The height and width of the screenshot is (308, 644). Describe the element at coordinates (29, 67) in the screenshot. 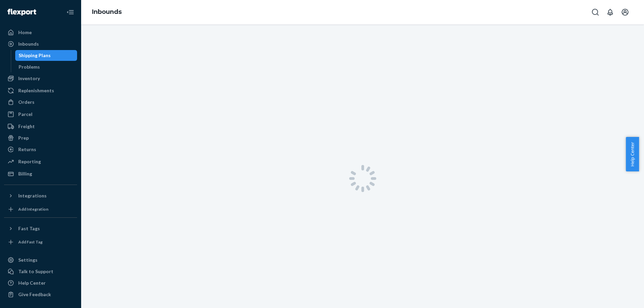

I see `div: Problems` at that location.